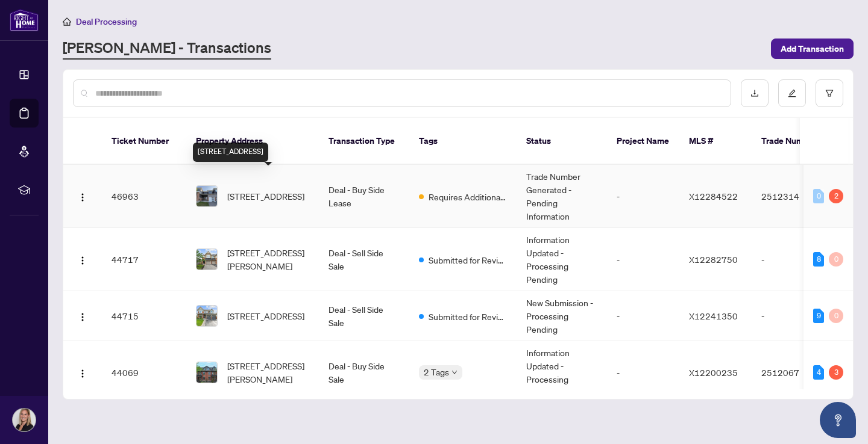  I want to click on td: Deal - Buy Side Sale, so click(364, 372).